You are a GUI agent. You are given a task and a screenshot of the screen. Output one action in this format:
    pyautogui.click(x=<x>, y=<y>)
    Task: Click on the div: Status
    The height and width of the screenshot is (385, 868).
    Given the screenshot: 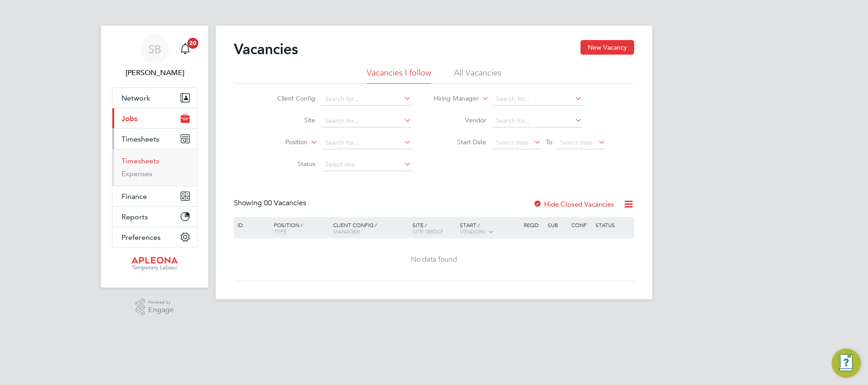 What is the action you would take?
    pyautogui.click(x=613, y=225)
    